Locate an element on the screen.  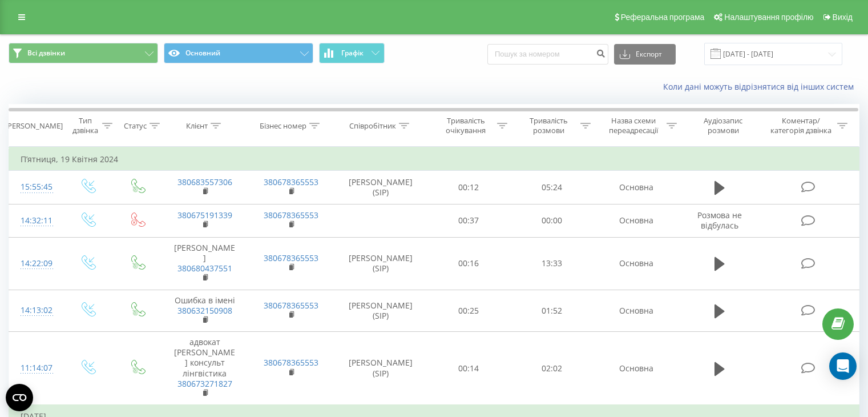
td: 01:52 is located at coordinates (551, 311).